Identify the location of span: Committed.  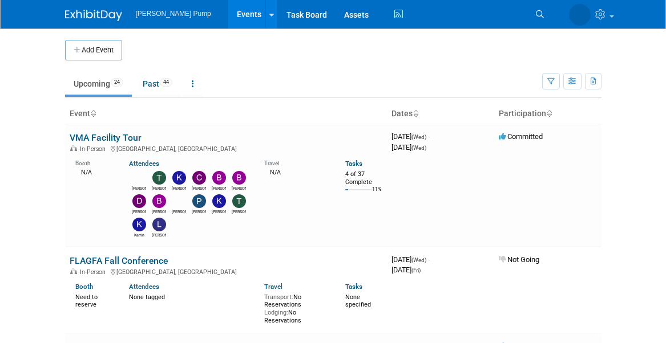
(520, 136).